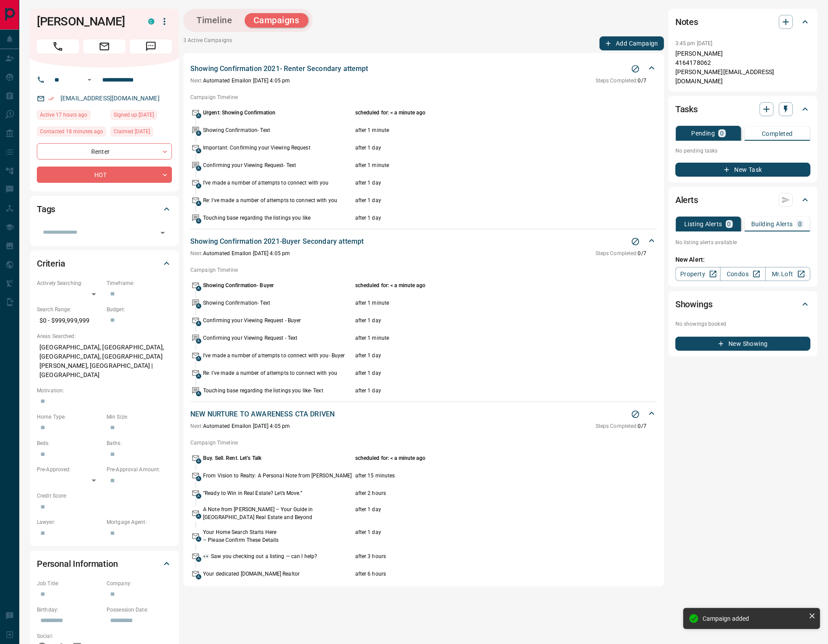 This screenshot has height=644, width=828. What do you see at coordinates (743, 304) in the screenshot?
I see `div: Showings` at bounding box center [743, 304].